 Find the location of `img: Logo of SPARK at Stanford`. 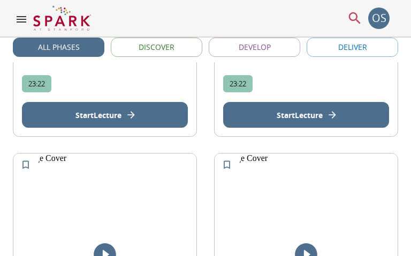

img: Logo of SPARK at Stanford is located at coordinates (62, 18).